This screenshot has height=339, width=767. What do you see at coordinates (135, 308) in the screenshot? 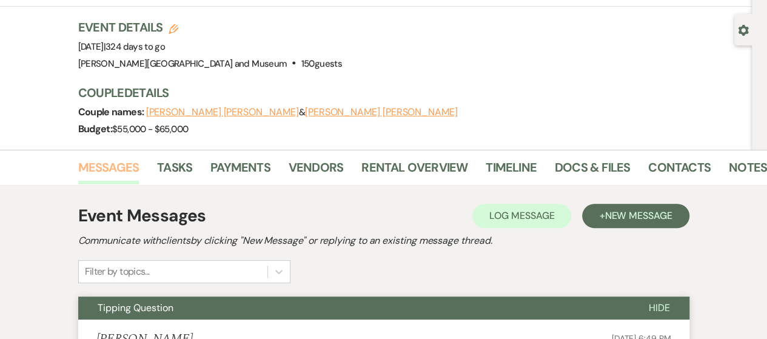
I see `span: Tipping Question` at bounding box center [135, 308].